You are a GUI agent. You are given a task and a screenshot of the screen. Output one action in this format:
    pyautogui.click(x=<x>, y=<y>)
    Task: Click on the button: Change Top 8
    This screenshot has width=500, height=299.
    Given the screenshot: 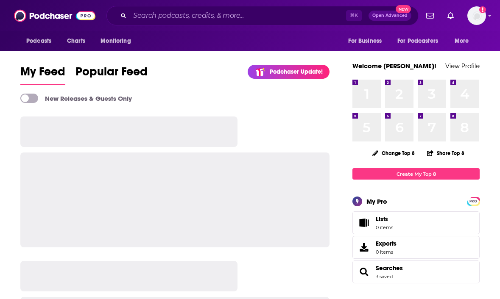 What is the action you would take?
    pyautogui.click(x=393, y=153)
    